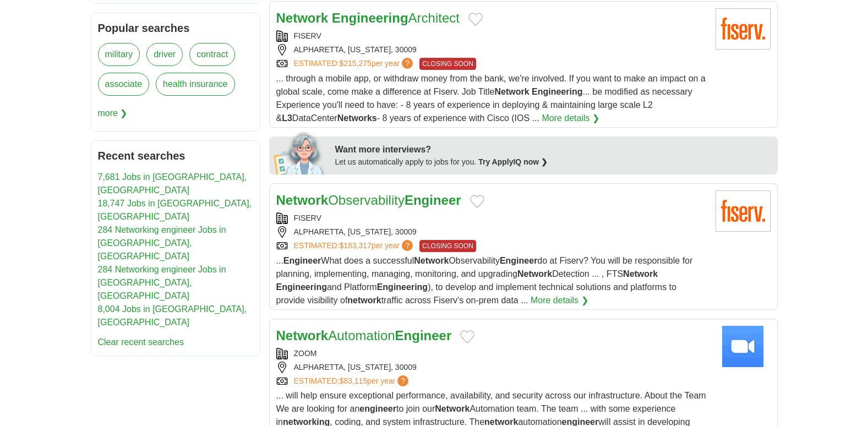  Describe the element at coordinates (175, 28) in the screenshot. I see `h2: Popular searches` at that location.